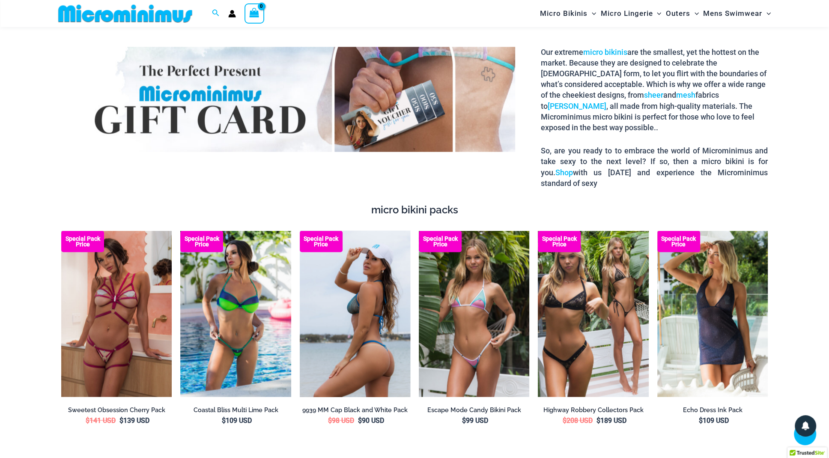 The width and height of the screenshot is (829, 458). What do you see at coordinates (101, 420) in the screenshot?
I see `bdi: 141 USD` at bounding box center [101, 420].